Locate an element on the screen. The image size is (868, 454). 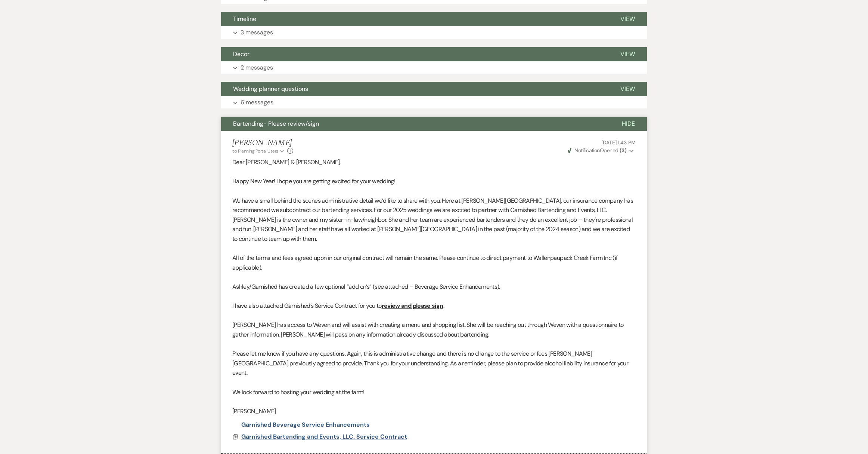
span: Wedding planner questions is located at coordinates (270, 89).